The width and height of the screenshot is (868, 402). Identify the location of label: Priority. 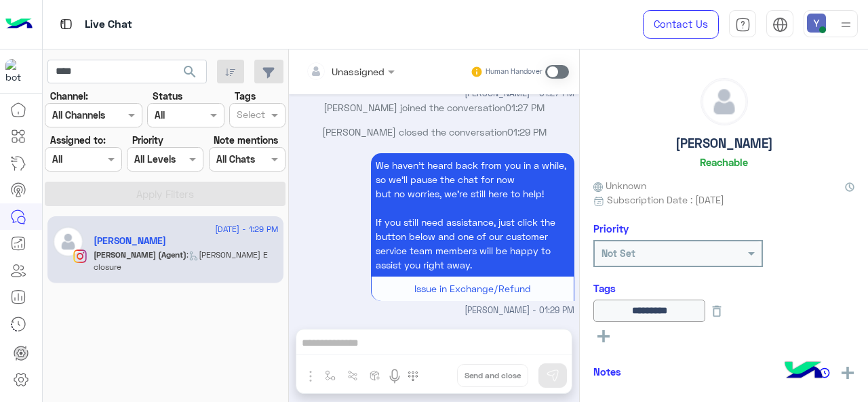
(148, 139).